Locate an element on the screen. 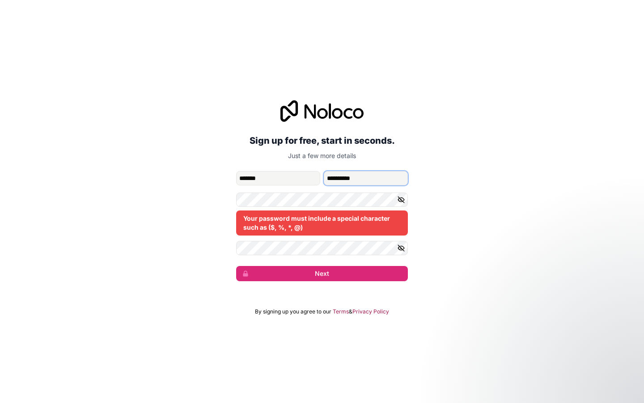 This screenshot has height=403, width=644. p: Just a few more details is located at coordinates (322, 156).